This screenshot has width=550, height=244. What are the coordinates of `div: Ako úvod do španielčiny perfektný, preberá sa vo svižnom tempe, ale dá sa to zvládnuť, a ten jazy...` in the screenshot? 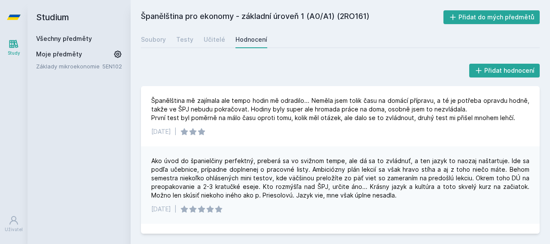 It's located at (340, 178).